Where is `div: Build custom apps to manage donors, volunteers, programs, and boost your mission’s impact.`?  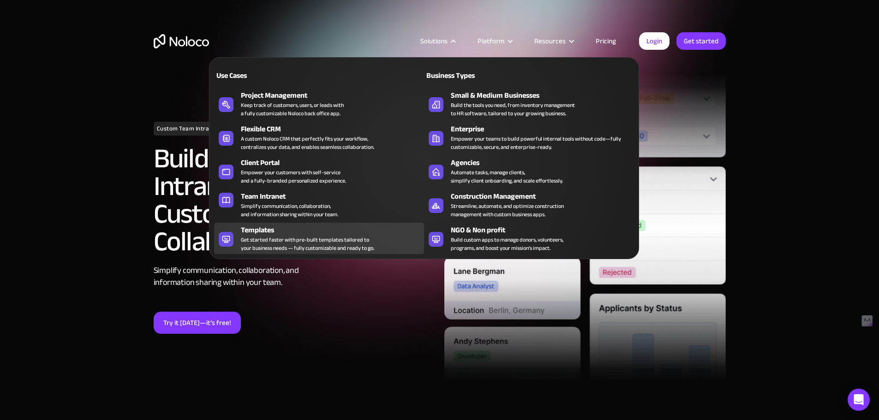
div: Build custom apps to manage donors, volunteers, programs, and boost your mission’s impact. is located at coordinates (507, 244).